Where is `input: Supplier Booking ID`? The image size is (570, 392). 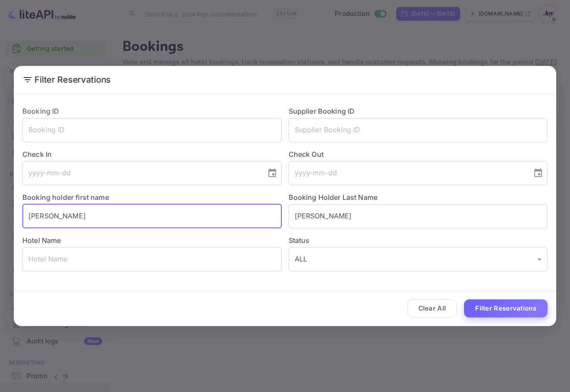
input: Supplier Booking ID is located at coordinates (418, 130).